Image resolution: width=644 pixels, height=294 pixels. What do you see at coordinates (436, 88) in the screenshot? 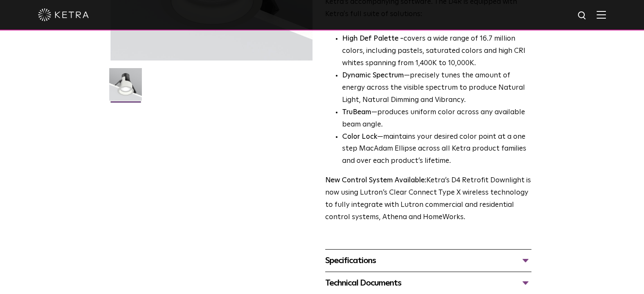
I see `li: —precisely tunes the amount of energy across the visible spectrum to produce Natural Light, Natur...` at bounding box center [436, 88].